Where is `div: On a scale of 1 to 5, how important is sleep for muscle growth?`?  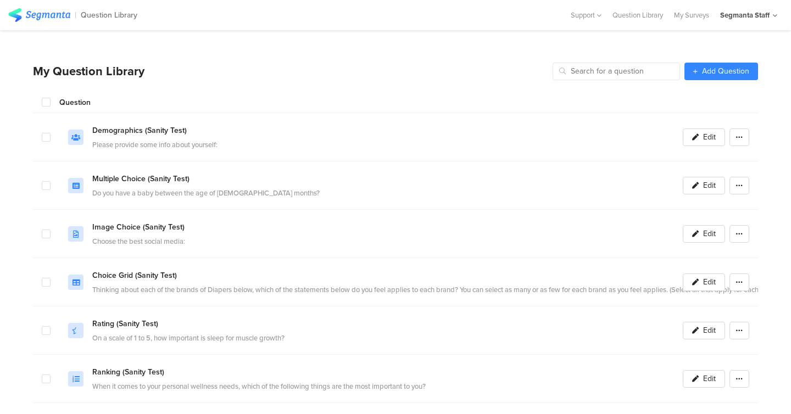 div: On a scale of 1 to 5, how important is sleep for muscle growth? is located at coordinates (188, 338).